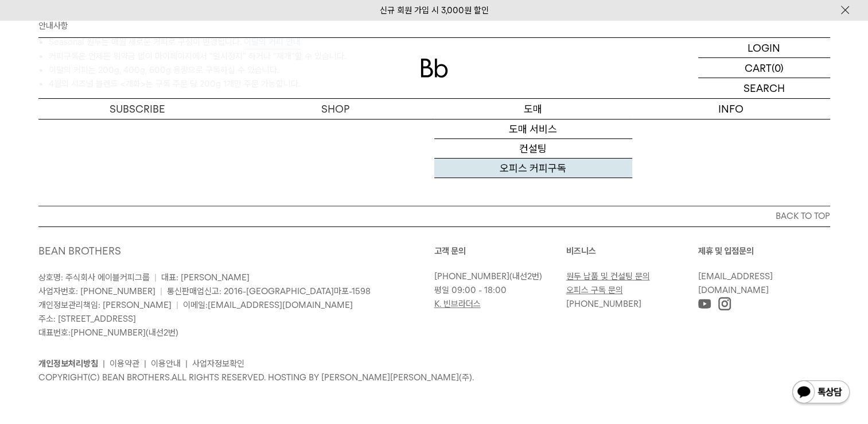  Describe the element at coordinates (821, 393) in the screenshot. I see `img: 카카오톡 채널 1:1 채팅 버튼` at that location.